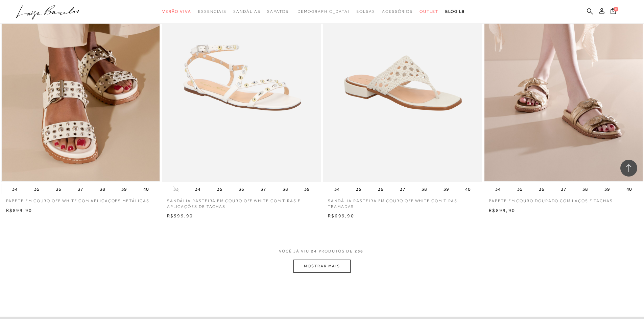 This screenshot has width=644, height=319. Describe the element at coordinates (241, 202) in the screenshot. I see `p: SANDÁLIA RASTEIRA EM COURO OFF WHITE COM TIRAS E APLICAÇÕES DE TACHAS` at that location.